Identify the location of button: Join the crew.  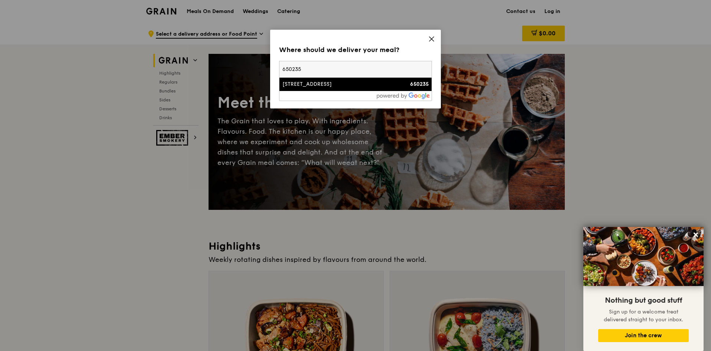
(644, 335).